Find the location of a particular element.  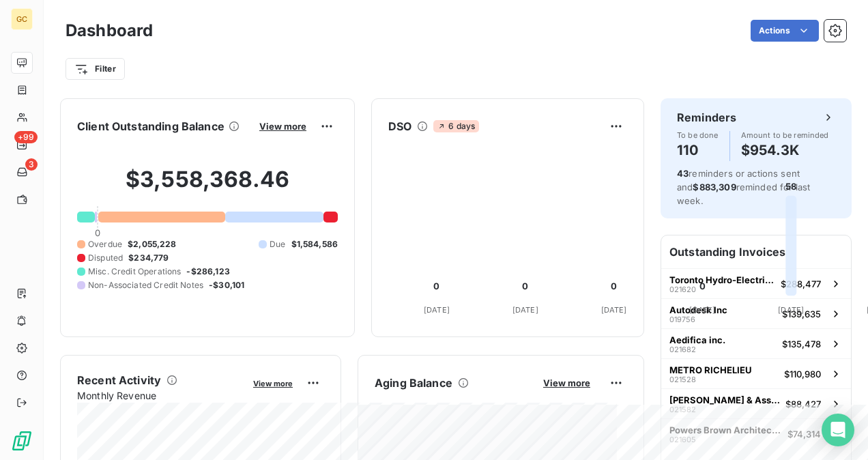

span: METRO RICHELIEU is located at coordinates (710, 370).